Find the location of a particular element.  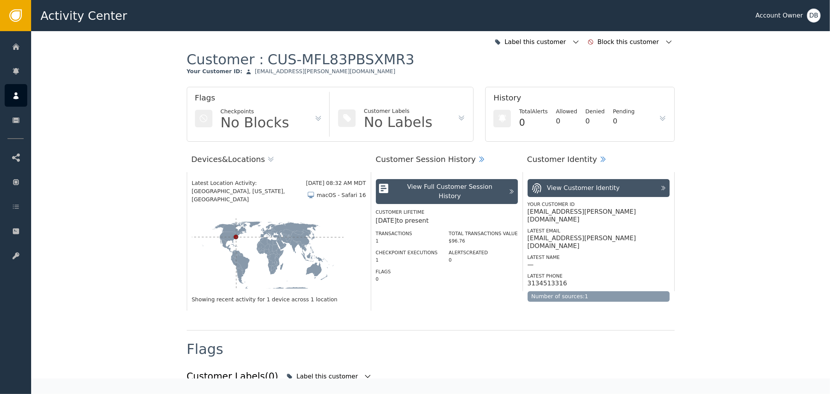

div: Number of sources: 1 is located at coordinates (599, 296).